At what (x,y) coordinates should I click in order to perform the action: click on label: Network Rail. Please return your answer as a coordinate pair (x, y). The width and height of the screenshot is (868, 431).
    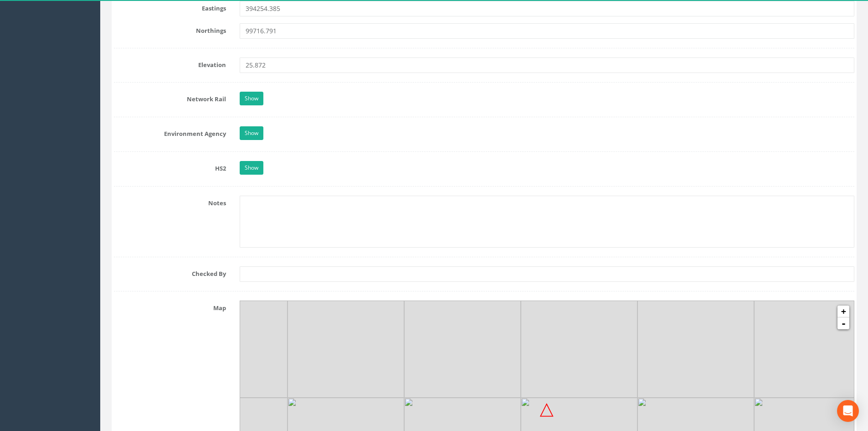
    Looking at the image, I should click on (170, 98).